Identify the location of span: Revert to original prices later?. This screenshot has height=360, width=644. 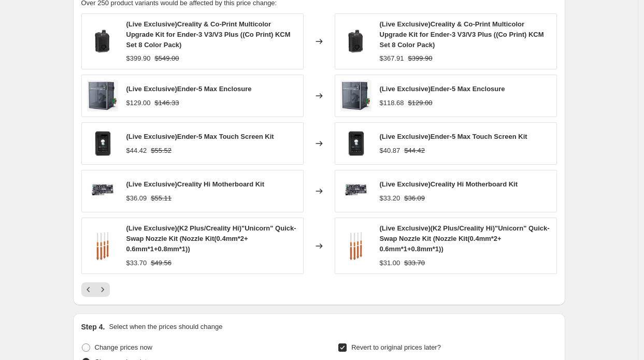
(396, 347).